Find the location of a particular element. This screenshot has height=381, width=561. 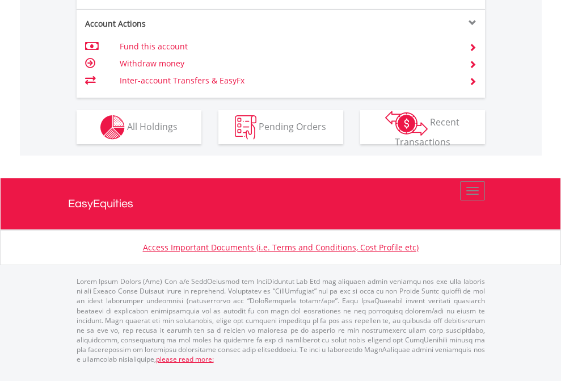

a: please read more: is located at coordinates (185, 359).